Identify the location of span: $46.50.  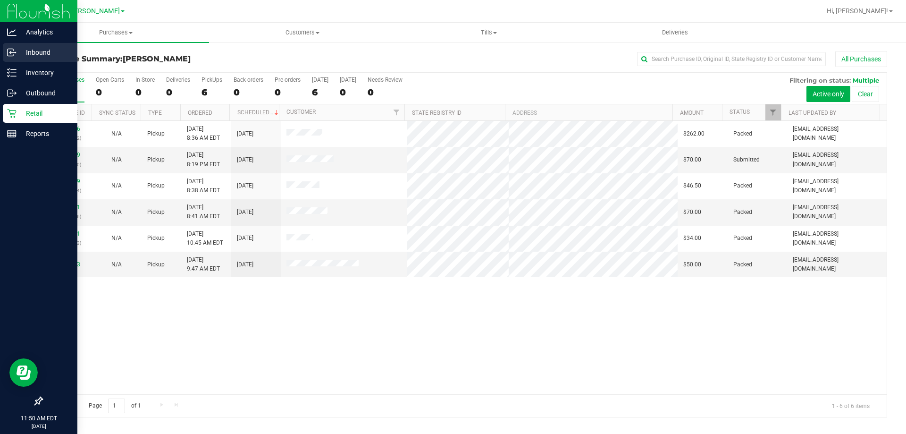
(692, 185).